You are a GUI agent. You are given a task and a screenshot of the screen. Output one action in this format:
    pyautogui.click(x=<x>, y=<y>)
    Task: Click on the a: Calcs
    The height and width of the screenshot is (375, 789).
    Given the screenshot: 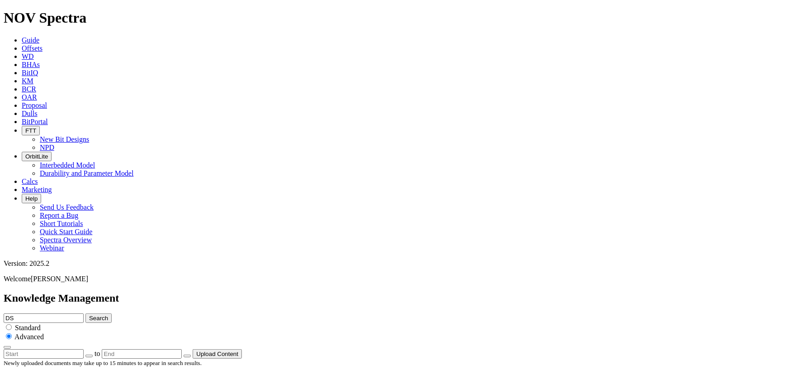 What is the action you would take?
    pyautogui.click(x=30, y=181)
    